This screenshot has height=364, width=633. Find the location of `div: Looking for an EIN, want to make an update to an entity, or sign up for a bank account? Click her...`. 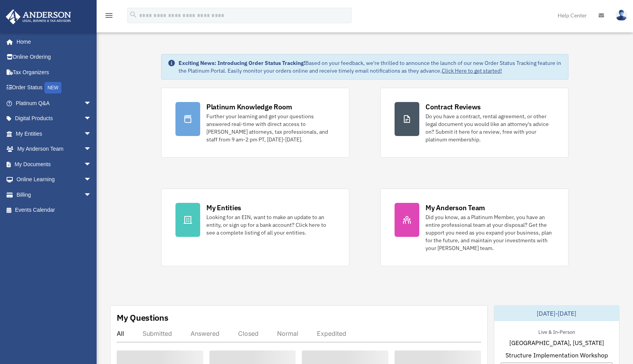

div: Looking for an EIN, want to make an update to an entity, or sign up for a bank account? Click her... is located at coordinates (270, 225).